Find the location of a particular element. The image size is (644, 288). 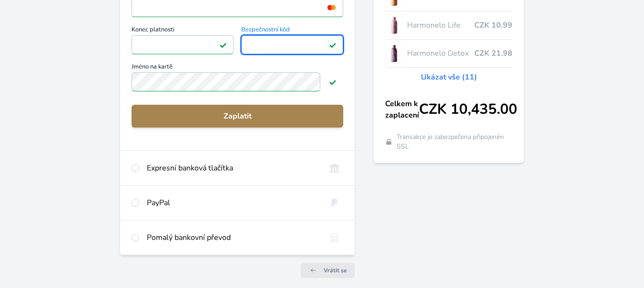

span: Jméno na kartě is located at coordinates (237, 68).